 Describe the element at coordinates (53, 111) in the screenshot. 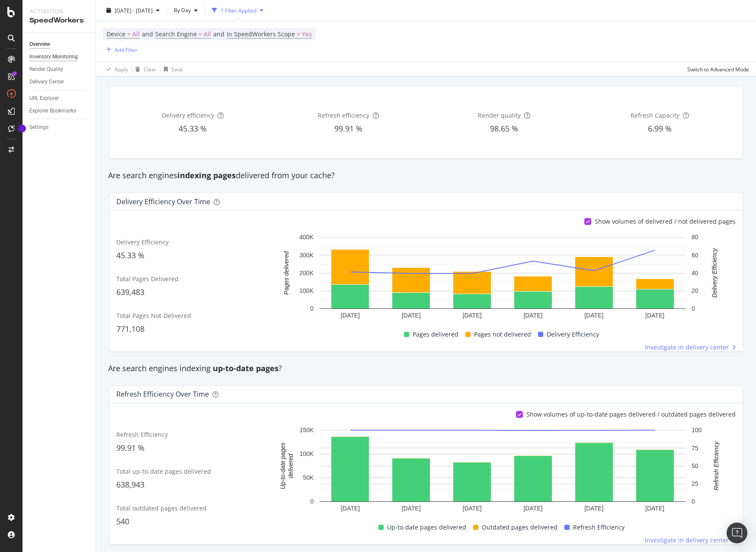

I see `div: Explorer Bookmarks` at that location.